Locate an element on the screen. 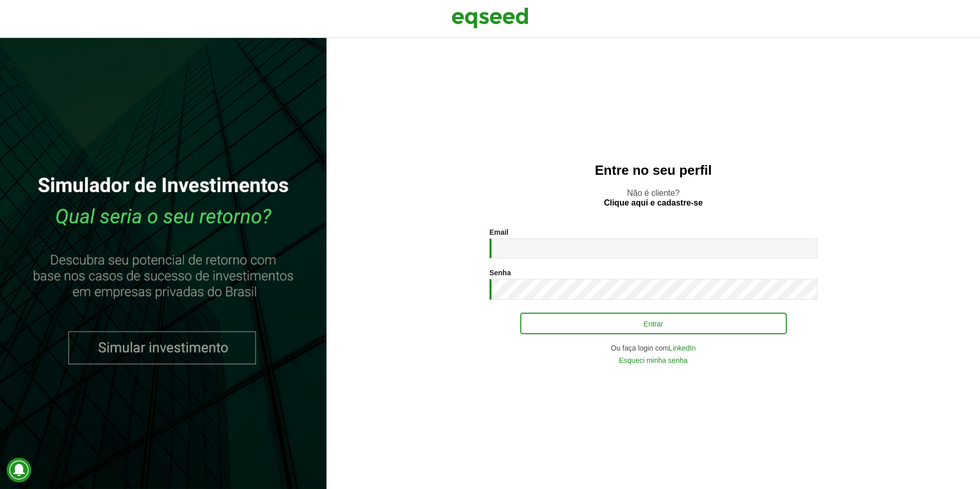 This screenshot has width=980, height=489. div: Ou faça login com is located at coordinates (653, 348).